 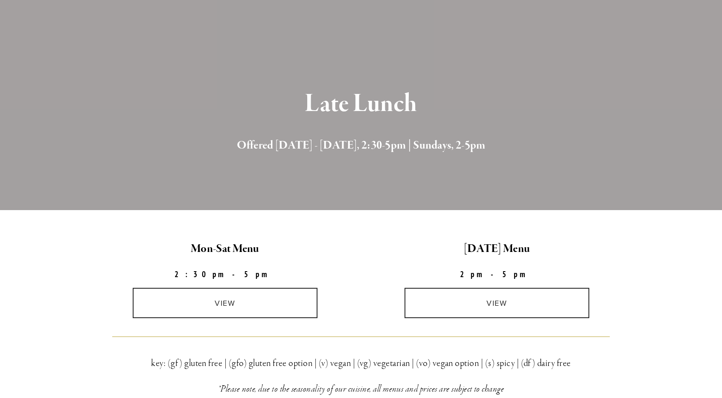 I want to click on strong: 2:30pm-5pm, so click(x=225, y=274).